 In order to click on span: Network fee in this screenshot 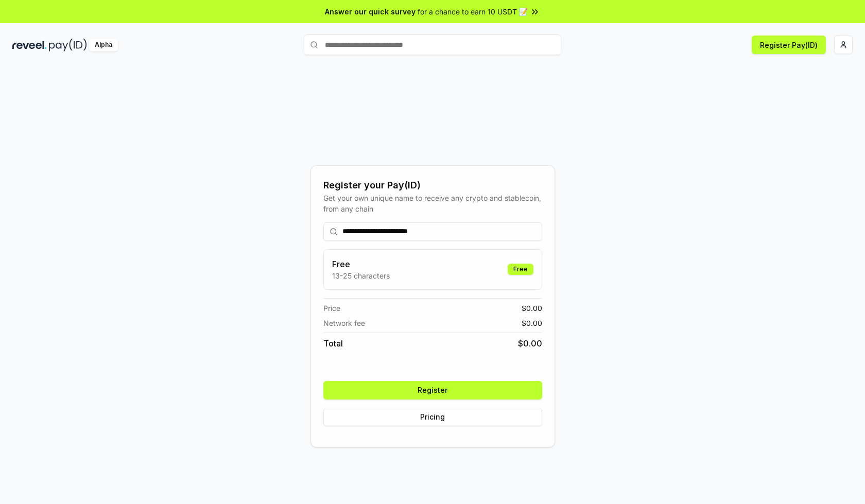, I will do `click(344, 323)`.